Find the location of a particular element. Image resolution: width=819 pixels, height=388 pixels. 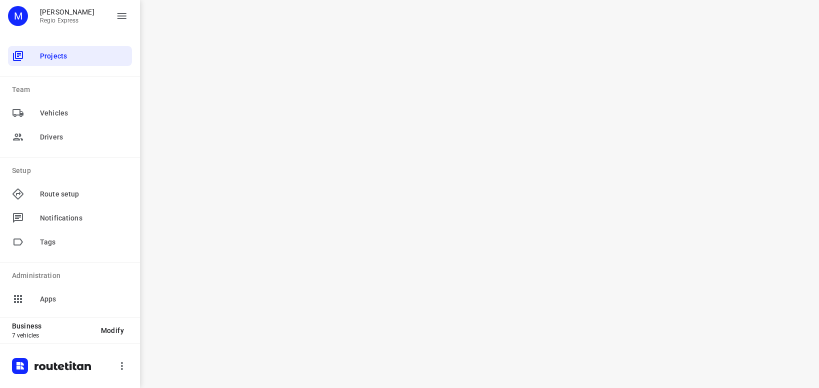

p: Administration is located at coordinates (72, 275).